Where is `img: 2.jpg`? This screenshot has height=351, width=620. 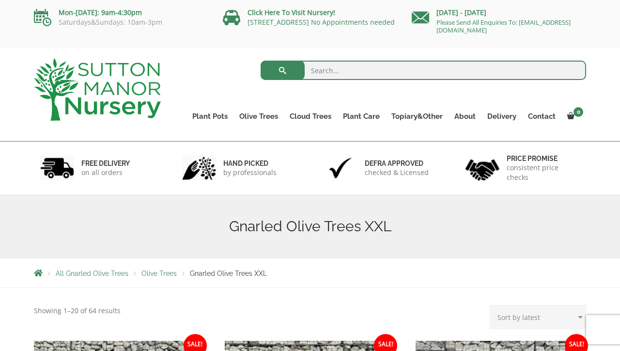
img: 2.jpg is located at coordinates (199, 168).